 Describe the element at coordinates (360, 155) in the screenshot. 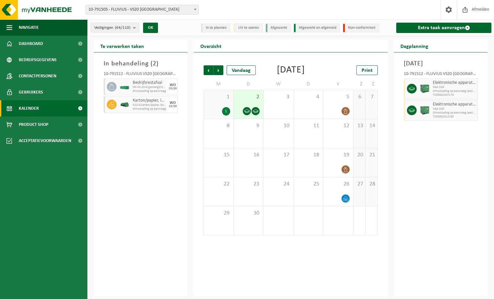

I see `span: 20` at that location.